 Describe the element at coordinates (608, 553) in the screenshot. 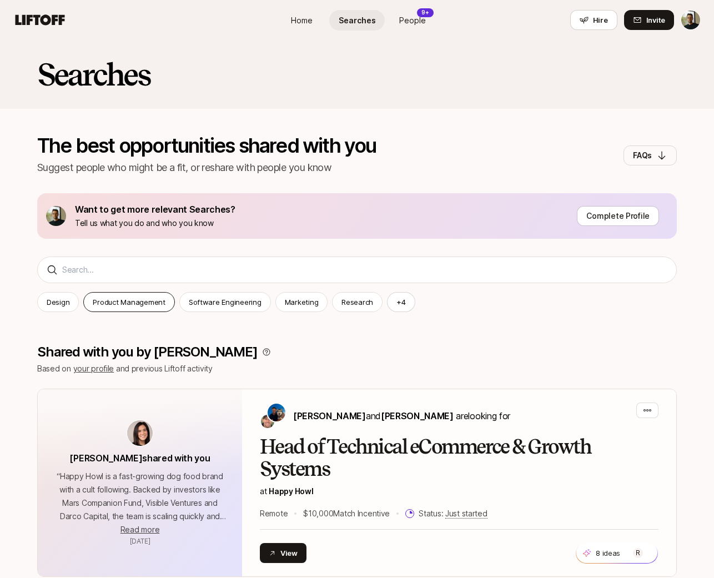

I see `p: 8 ideas` at that location.